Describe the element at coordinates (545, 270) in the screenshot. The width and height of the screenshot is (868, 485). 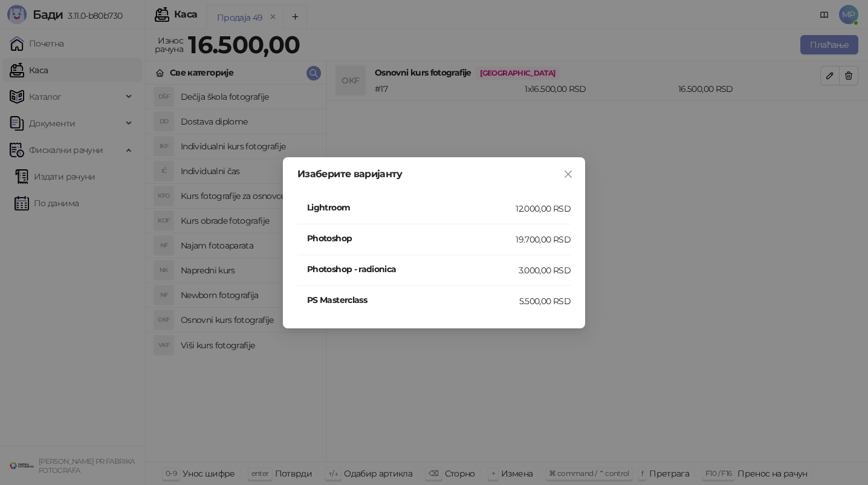
I see `div: 3.000,00 RSD` at that location.